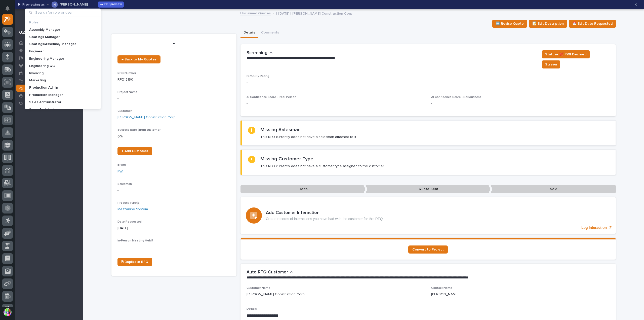  I want to click on h3: Add Customer Interaction, so click(325, 213).